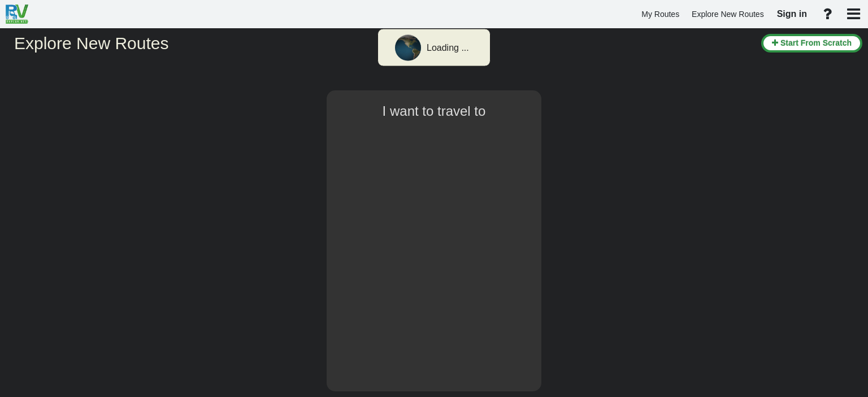 This screenshot has height=397, width=868. What do you see at coordinates (17, 14) in the screenshot?
I see `img: RvPlanetLogo.png` at bounding box center [17, 14].